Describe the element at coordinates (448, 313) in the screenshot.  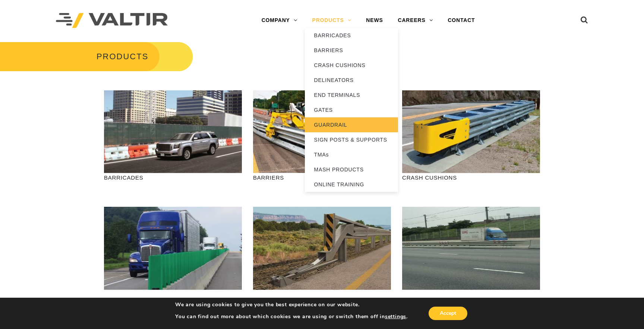
I see `button: Accept` at that location.